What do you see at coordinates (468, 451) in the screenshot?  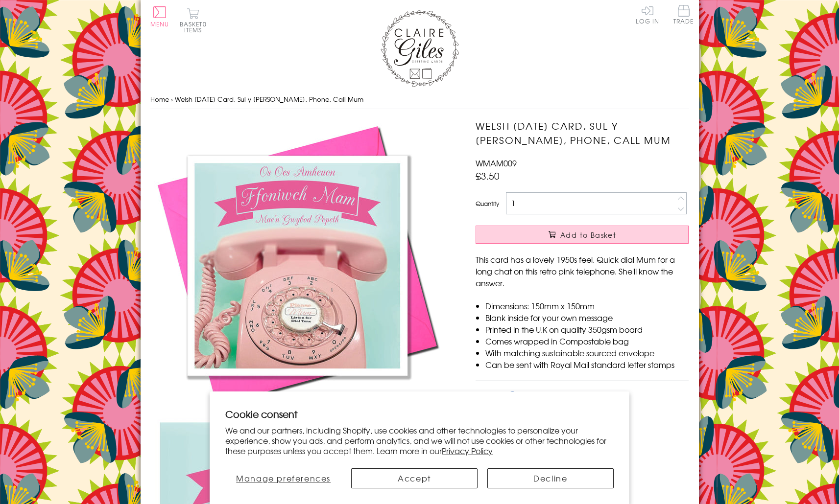 I see `a: Privacy Policy` at bounding box center [468, 451].